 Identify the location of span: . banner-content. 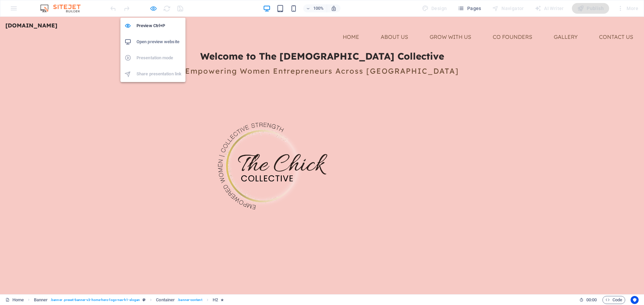
(190, 300).